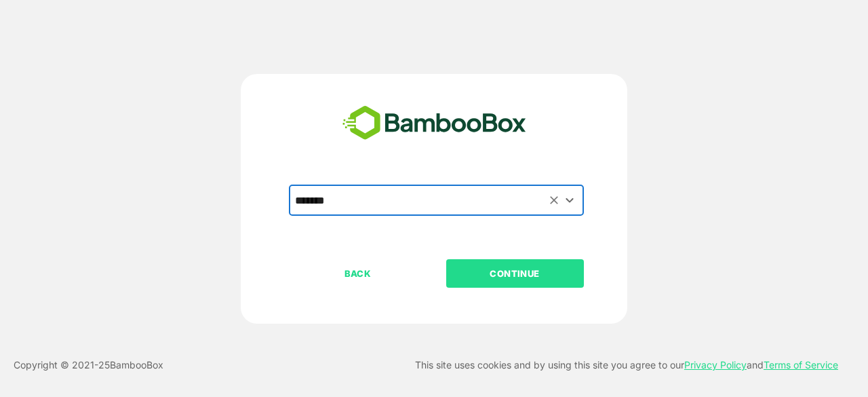 The image size is (868, 397). Describe the element at coordinates (358, 273) in the screenshot. I see `p: BACK` at that location.